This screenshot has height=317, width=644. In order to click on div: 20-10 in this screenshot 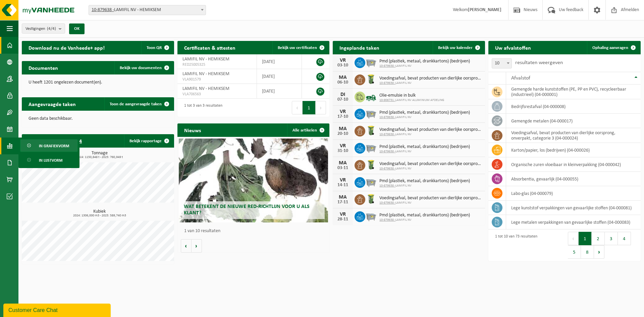, I will do `click(342, 134)`.